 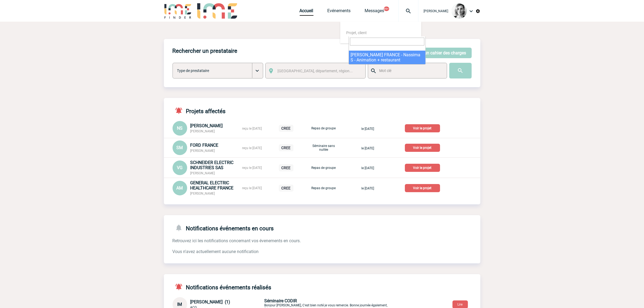 I want to click on img: IME-Finder, so click(x=178, y=11).